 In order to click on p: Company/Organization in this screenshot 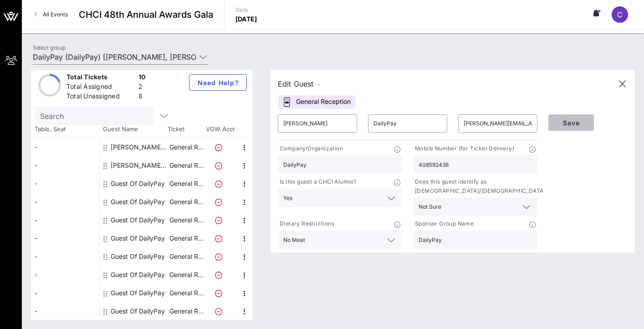, I will do `click(310, 148)`.